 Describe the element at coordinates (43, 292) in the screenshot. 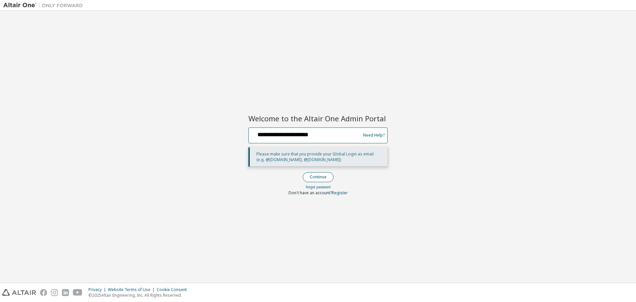

I see `img: facebook.svg` at that location.